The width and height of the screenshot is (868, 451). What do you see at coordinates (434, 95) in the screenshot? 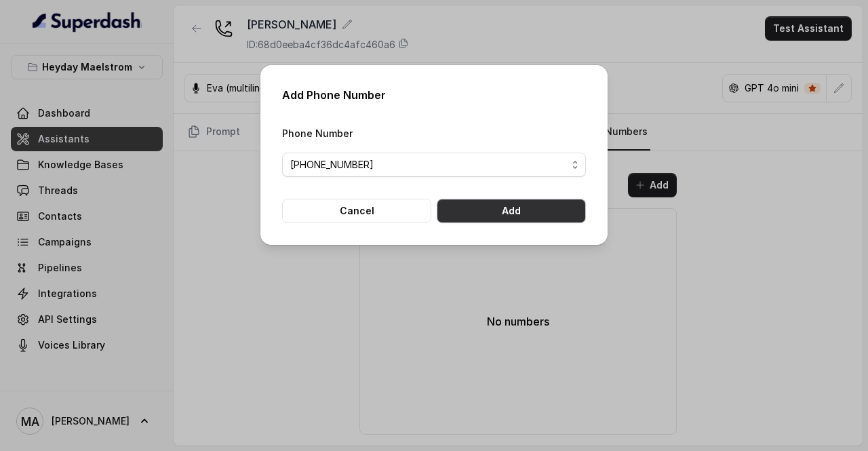
I see `h2: Add Phone Number` at bounding box center [434, 95].